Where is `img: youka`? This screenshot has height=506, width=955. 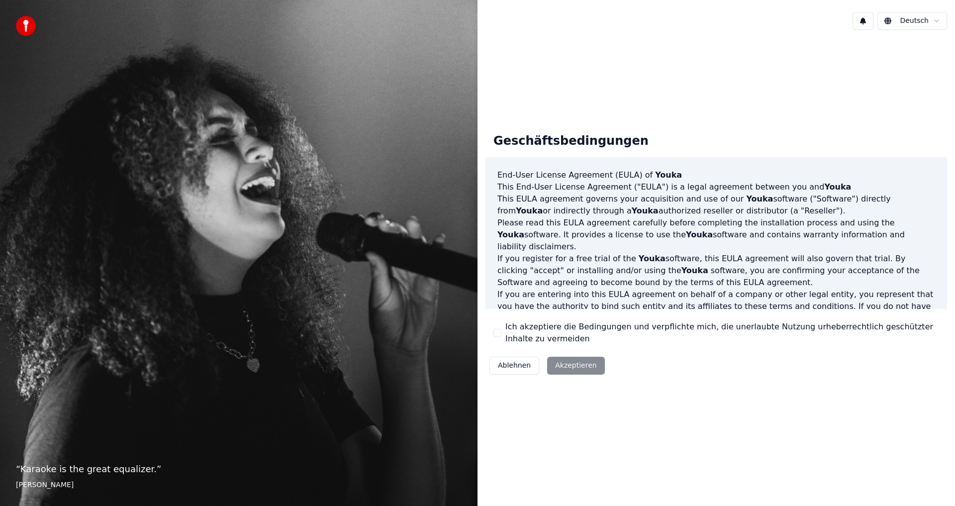
img: youka is located at coordinates (26, 26).